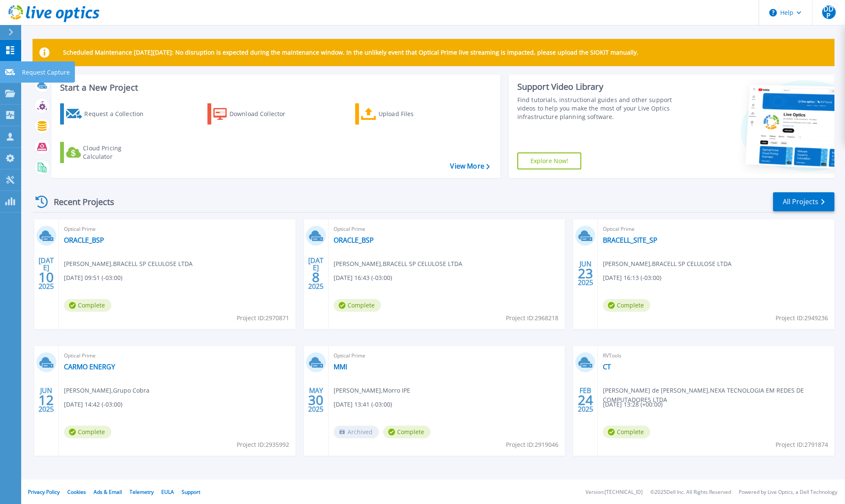 This screenshot has height=504, width=845. What do you see at coordinates (274, 87) in the screenshot?
I see `h3: Start a New Project` at bounding box center [274, 87].